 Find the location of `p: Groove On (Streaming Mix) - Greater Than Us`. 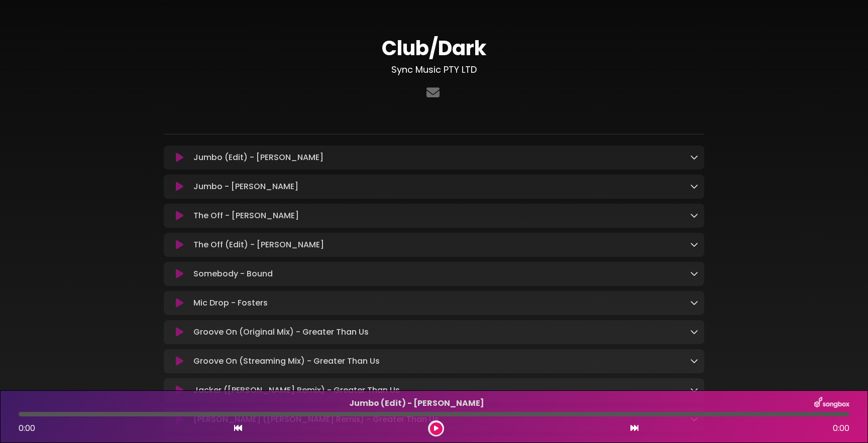

p: Groove On (Streaming Mix) - Greater Than Us is located at coordinates (442, 361).